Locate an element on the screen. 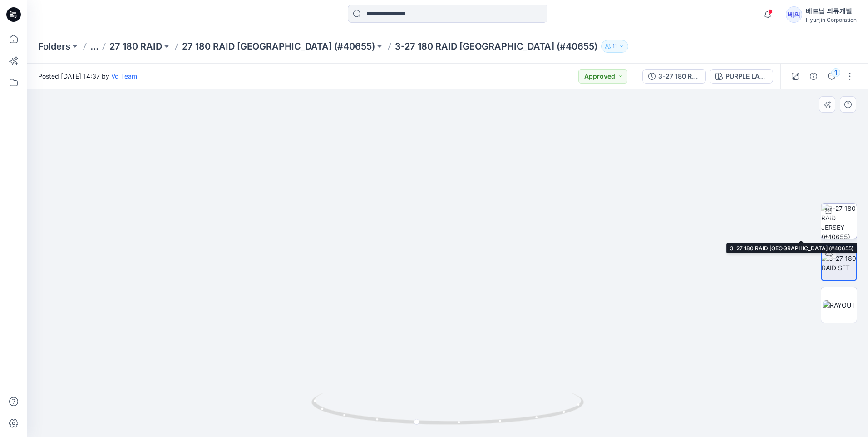  a: Vd Team is located at coordinates (124, 76).